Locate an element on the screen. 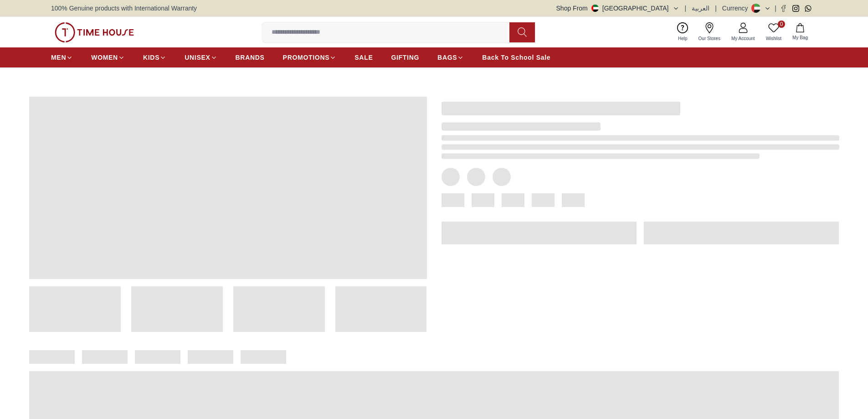 This screenshot has height=419, width=868. a: UNISEX is located at coordinates (201, 57).